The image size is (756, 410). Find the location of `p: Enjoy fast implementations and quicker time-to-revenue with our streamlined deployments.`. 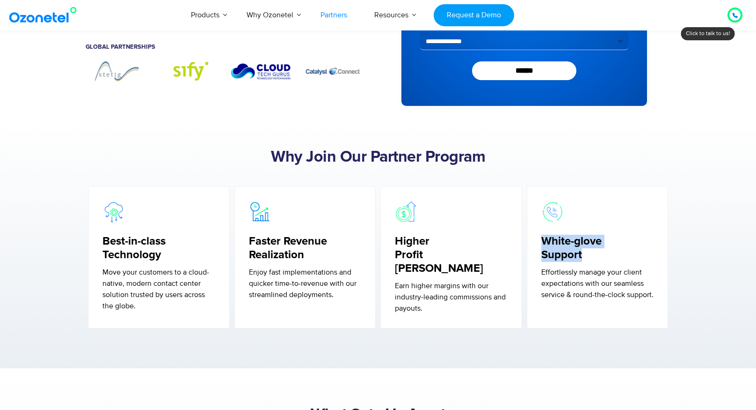

p: Enjoy fast implementations and quicker time-to-revenue with our streamlined deployments. is located at coordinates (305, 283).